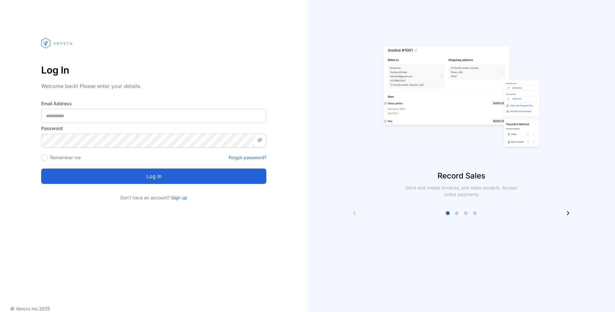  Describe the element at coordinates (154, 128) in the screenshot. I see `label: Password` at that location.